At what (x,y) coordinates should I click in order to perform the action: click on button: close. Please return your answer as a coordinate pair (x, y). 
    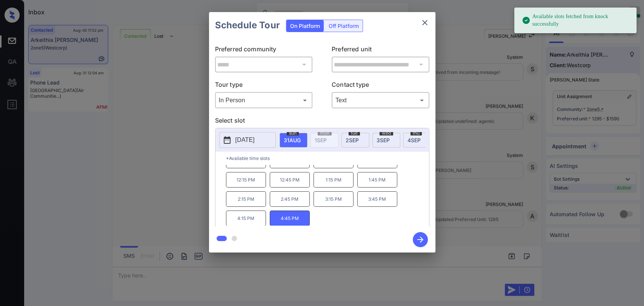
    Looking at the image, I should click on (425, 22).